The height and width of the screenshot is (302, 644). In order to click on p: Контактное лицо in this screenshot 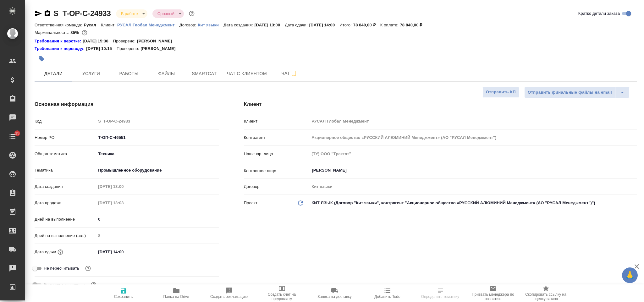, I will do `click(277, 171)`.